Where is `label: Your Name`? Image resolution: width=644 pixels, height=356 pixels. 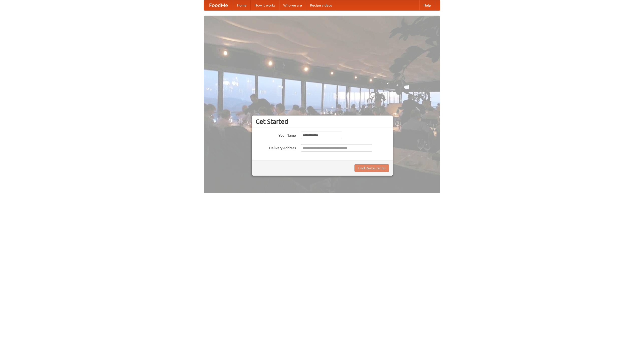 label: Your Name is located at coordinates (275, 135).